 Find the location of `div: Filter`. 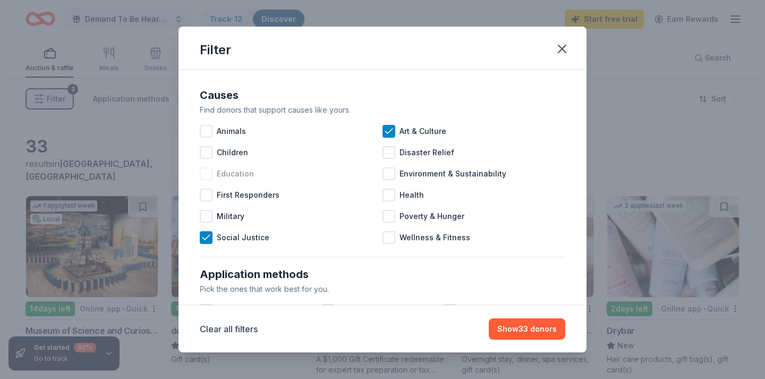

div: Filter is located at coordinates (215, 50).